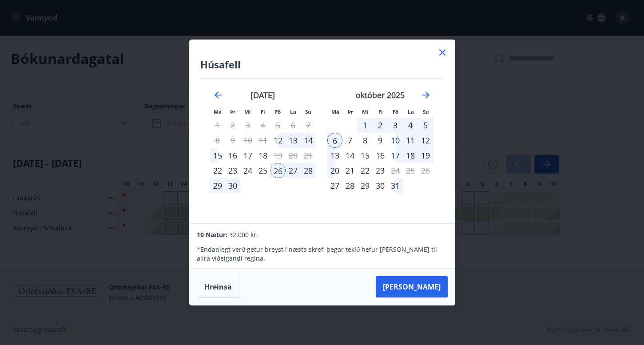 The height and width of the screenshot is (345, 644). What do you see at coordinates (263, 155) in the screenshot?
I see `td: Choose fimmtudagur, 18. september 2025 as your check-in date. It’s available.` at bounding box center [263, 155].